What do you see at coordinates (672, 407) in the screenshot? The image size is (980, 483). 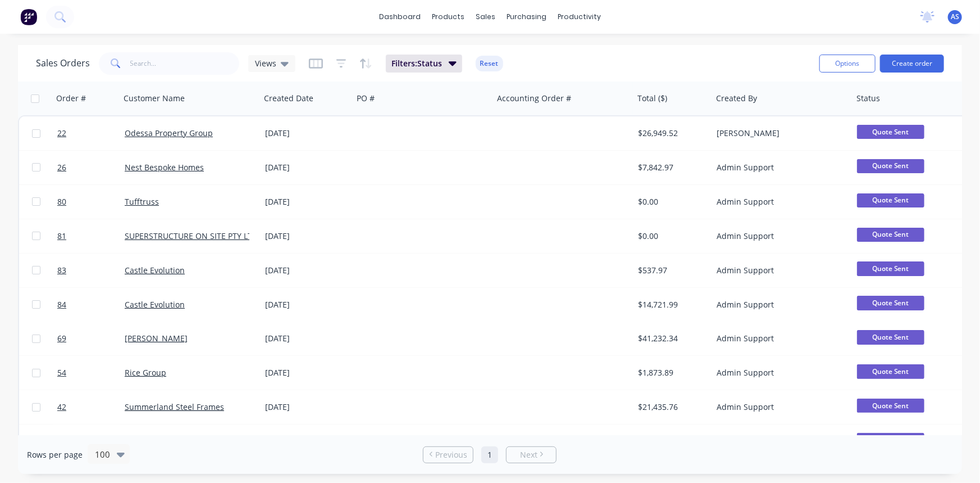 I see `div: $21,435.76` at bounding box center [672, 407].